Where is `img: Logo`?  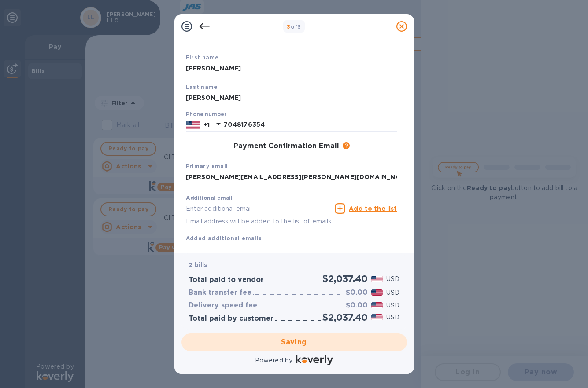 img: Logo is located at coordinates (314, 360).